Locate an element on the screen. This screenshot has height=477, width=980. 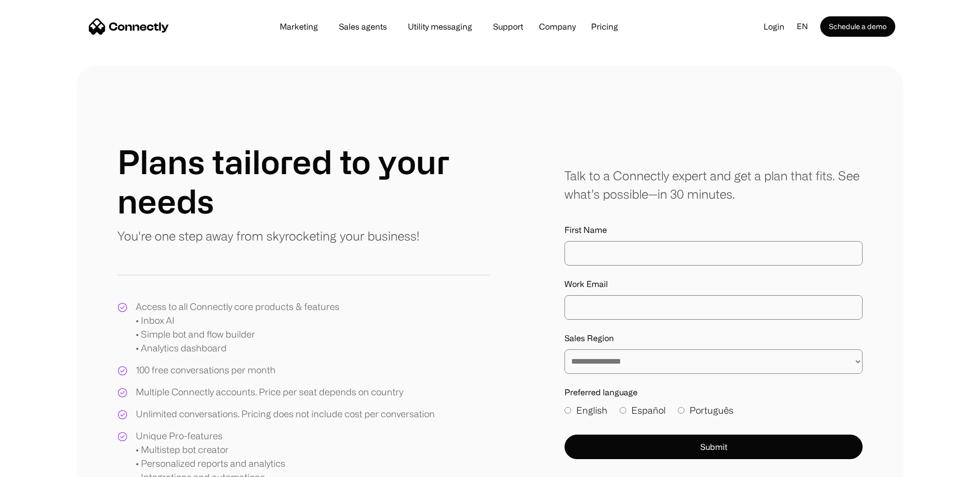
div: Company is located at coordinates (557, 27).